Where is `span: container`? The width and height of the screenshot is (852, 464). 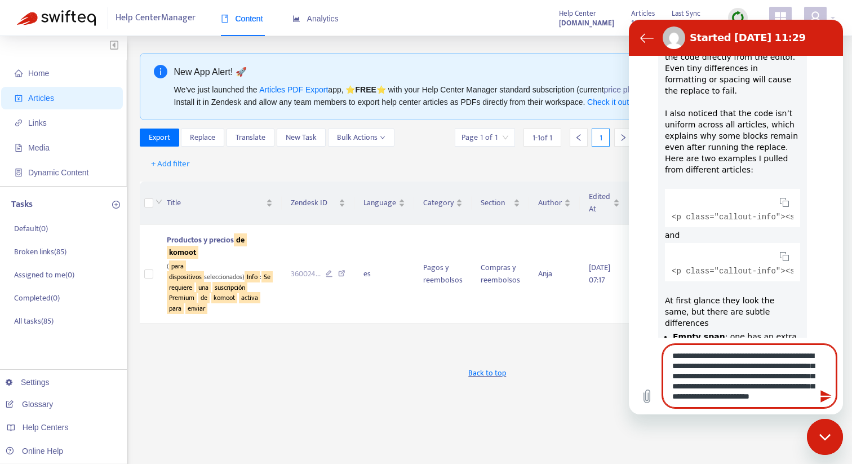
span: container is located at coordinates (19, 172).